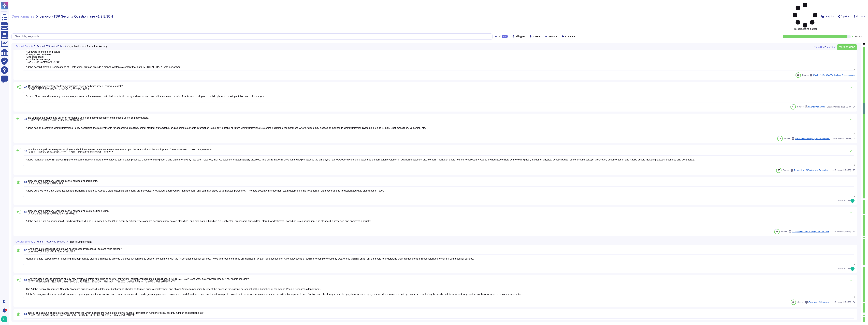  What do you see at coordinates (825, 47) in the screenshot?
I see `span: You edited question` at bounding box center [825, 47].